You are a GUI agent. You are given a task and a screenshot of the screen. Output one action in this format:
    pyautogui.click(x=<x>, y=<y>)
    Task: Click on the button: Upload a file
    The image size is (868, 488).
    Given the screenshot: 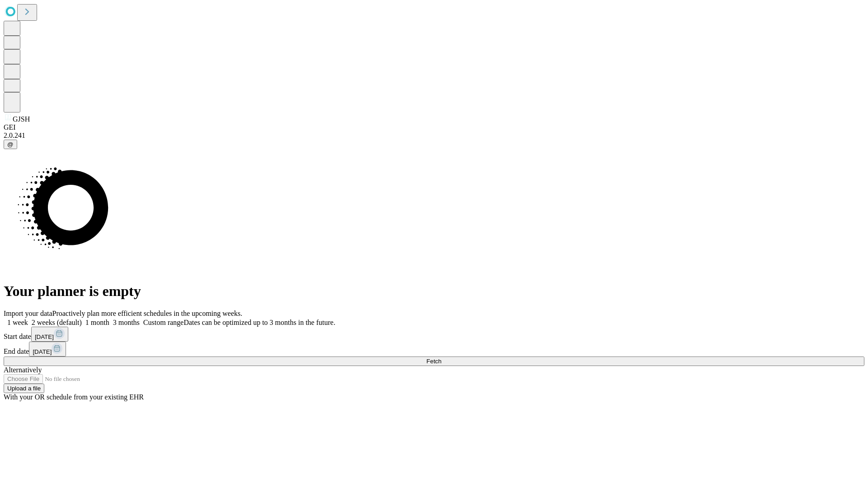 What is the action you would take?
    pyautogui.click(x=24, y=389)
    